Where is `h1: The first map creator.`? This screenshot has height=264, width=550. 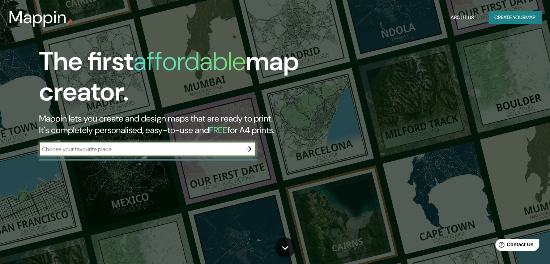
h1: The first map creator. is located at coordinates (176, 79).